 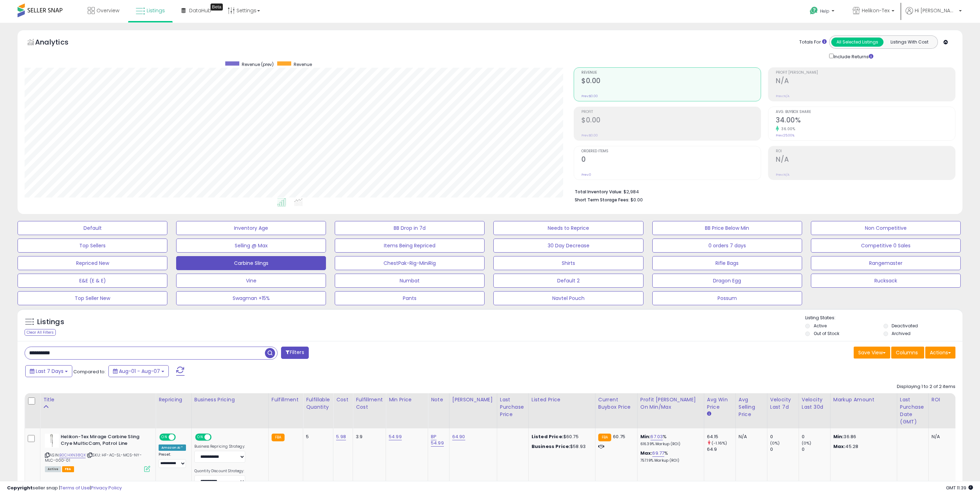 I want to click on a: 54.99, so click(x=395, y=437).